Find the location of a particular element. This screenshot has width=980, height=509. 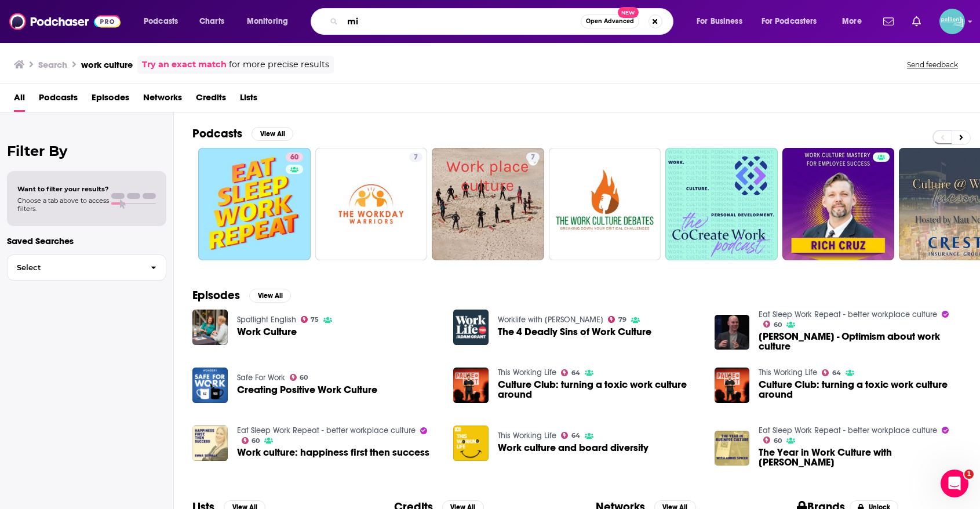

img: Podchaser - Follow, Share and Rate Podcasts is located at coordinates (65, 21).